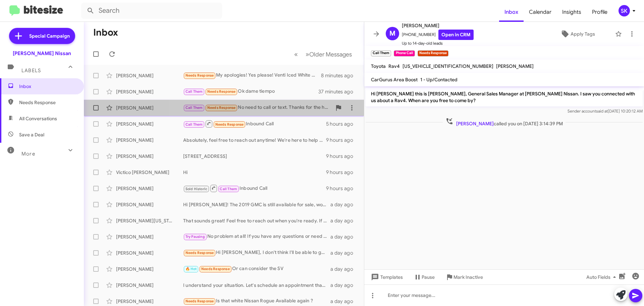  I want to click on span: Templates, so click(386, 277).